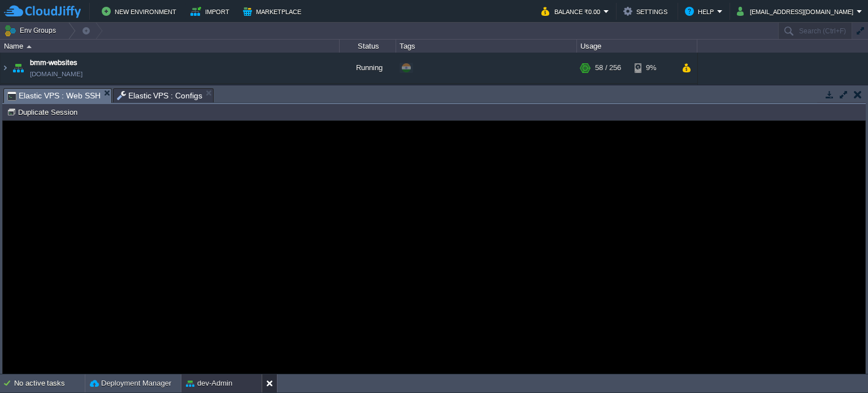  What do you see at coordinates (486, 46) in the screenshot?
I see `div: Tags` at bounding box center [486, 46].